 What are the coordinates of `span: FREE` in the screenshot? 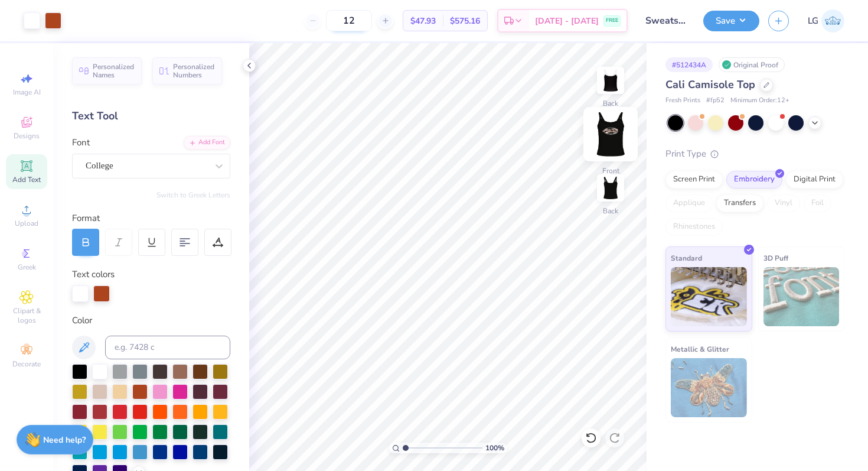 It's located at (611, 20).